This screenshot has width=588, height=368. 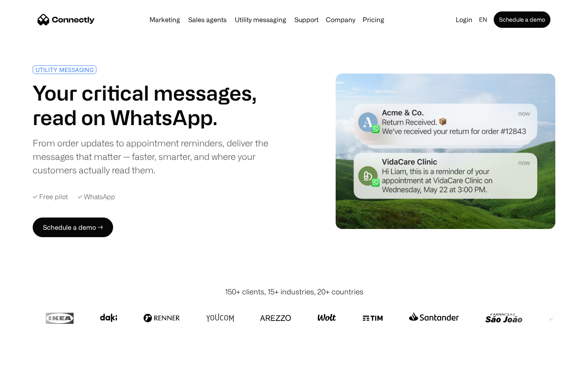 I want to click on aside: Language selected: English, so click(x=29, y=359).